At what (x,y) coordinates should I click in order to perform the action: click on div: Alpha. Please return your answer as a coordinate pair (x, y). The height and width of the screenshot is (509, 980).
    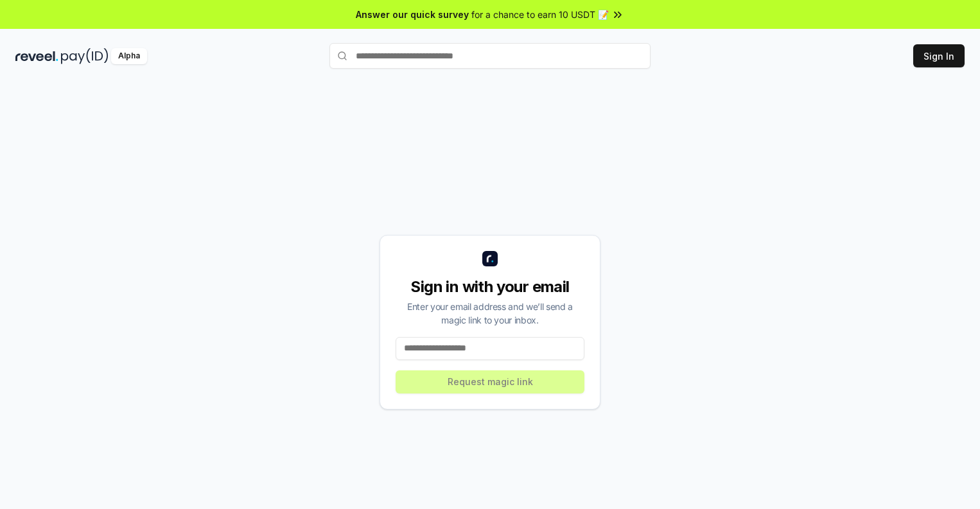
    Looking at the image, I should click on (129, 56).